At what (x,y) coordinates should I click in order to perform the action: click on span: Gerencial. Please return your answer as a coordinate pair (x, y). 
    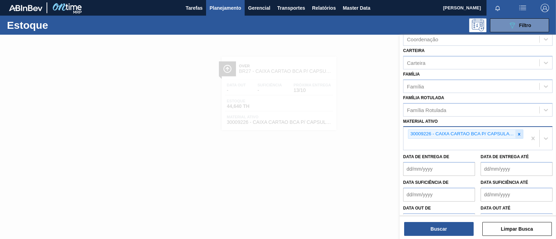
    Looking at the image, I should click on (259, 8).